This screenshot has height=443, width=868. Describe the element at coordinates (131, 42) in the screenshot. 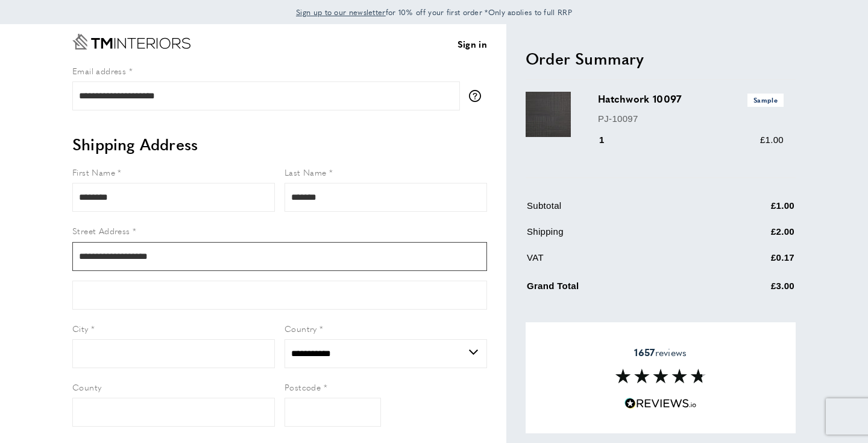

I see `a: Go to Home page` at that location.